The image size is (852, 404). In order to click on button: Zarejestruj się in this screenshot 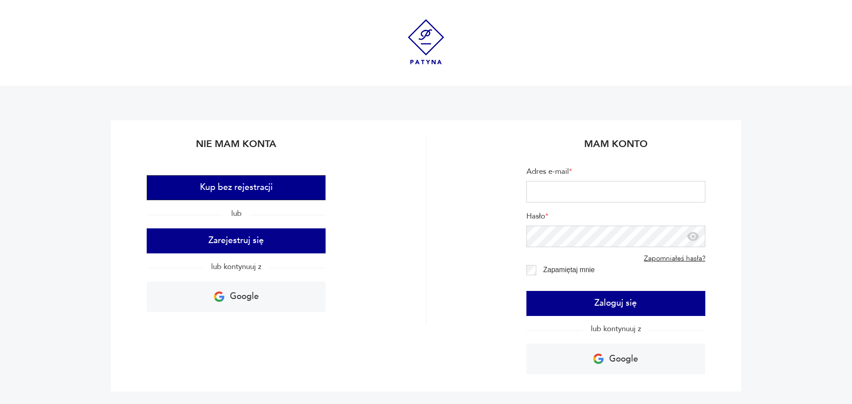, I will do `click(236, 241)`.